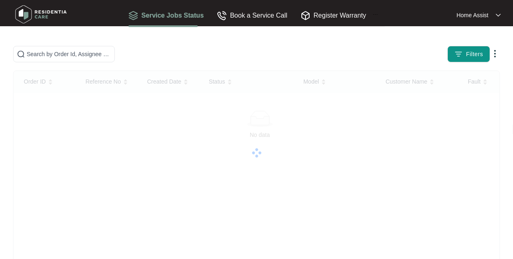 This screenshot has height=259, width=513. Describe the element at coordinates (375, 15) in the screenshot. I see `button: ellipsis` at that location.